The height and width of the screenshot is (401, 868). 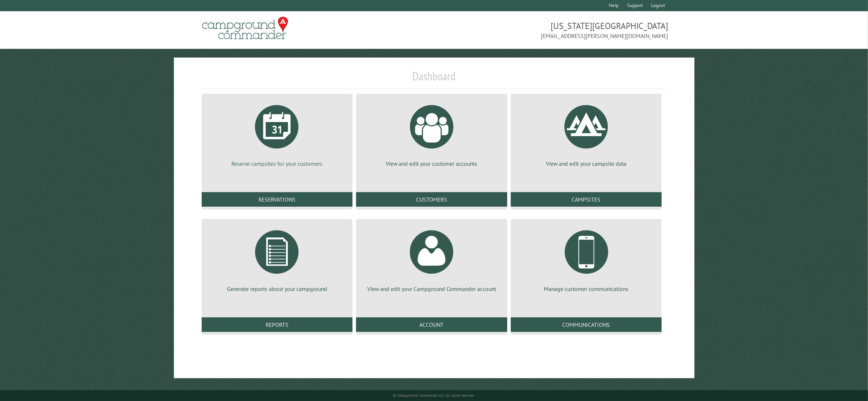 I want to click on small: © Campground Commander LLC. All rights reserved., so click(x=434, y=396).